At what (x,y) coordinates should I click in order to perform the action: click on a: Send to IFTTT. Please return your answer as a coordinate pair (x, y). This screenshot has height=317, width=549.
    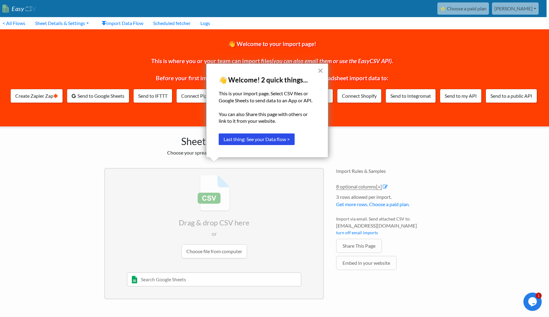
    Looking at the image, I should click on (153, 96).